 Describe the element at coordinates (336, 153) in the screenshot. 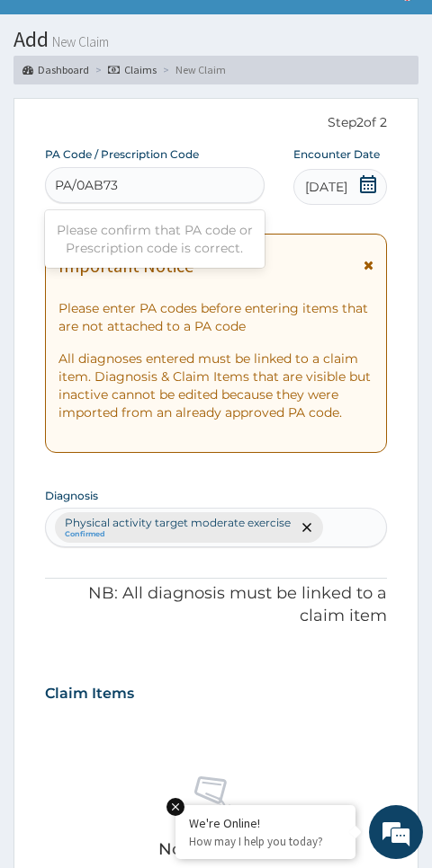

I see `label: Encounter Date` at that location.